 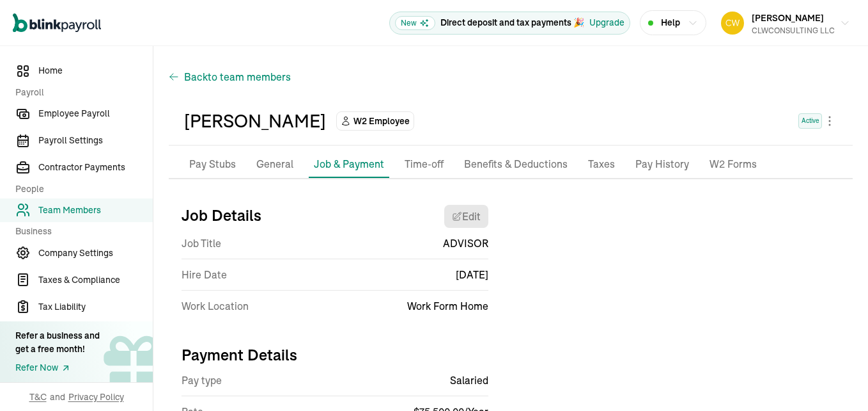 I want to click on span: Team Members, so click(x=95, y=210).